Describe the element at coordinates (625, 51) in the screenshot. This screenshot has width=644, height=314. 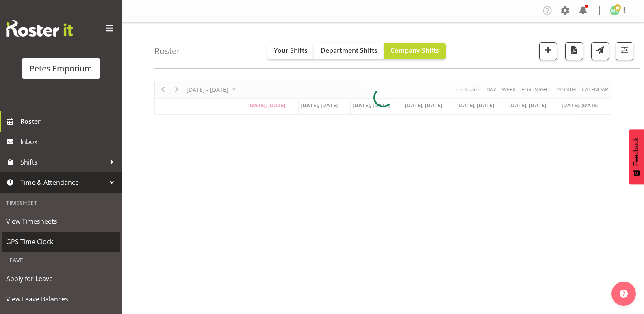
I see `button: Filter Shifts` at that location.